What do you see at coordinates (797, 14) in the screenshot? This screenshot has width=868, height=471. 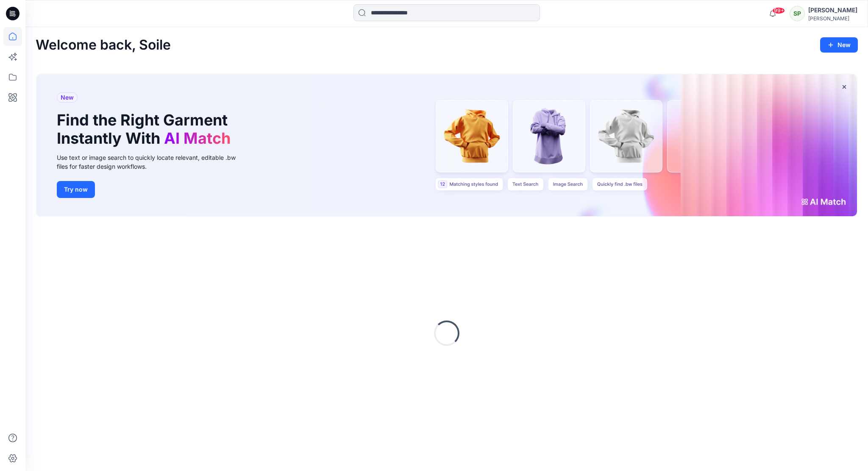 I see `div: SP` at bounding box center [797, 14].